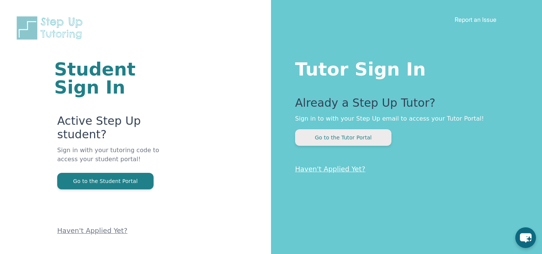 The image size is (542, 254). I want to click on p: Active Step Up student?, so click(119, 130).